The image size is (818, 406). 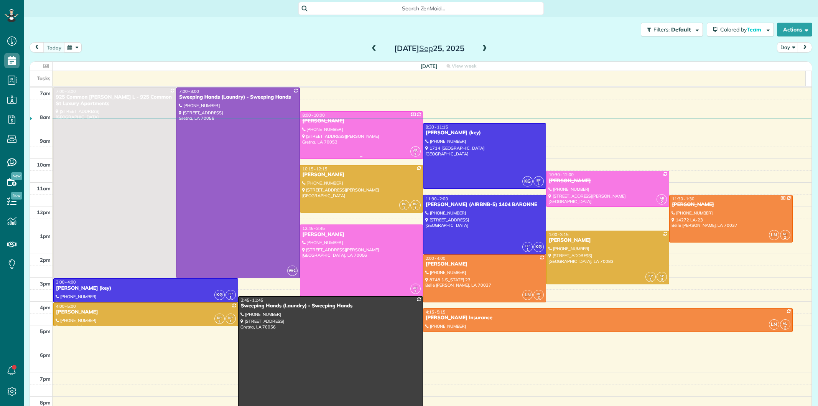 I want to click on span: WC, so click(x=292, y=270).